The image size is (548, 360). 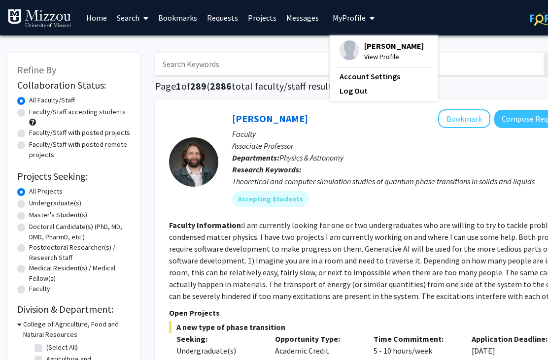 What do you see at coordinates (62, 347) in the screenshot?
I see `label: (Select All)` at bounding box center [62, 347].